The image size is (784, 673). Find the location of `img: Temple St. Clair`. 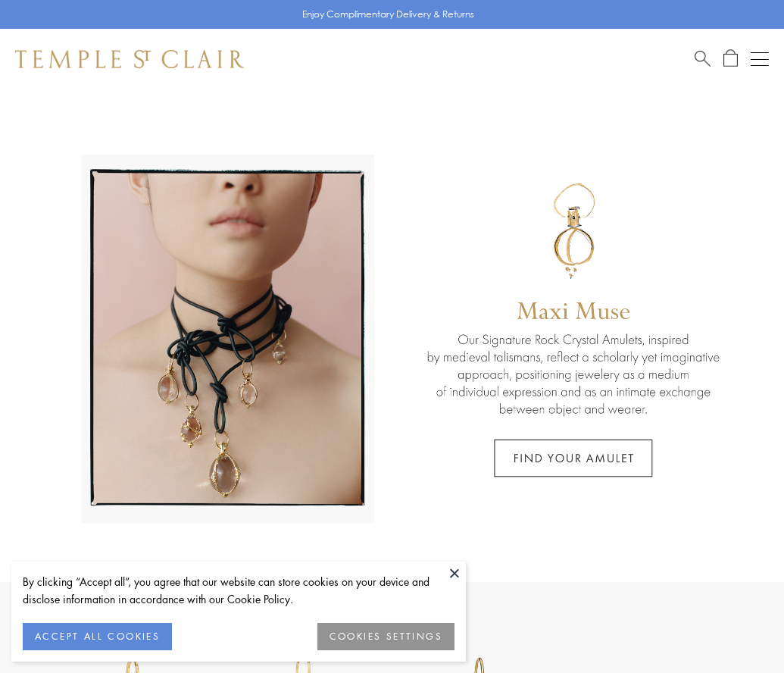

img: Temple St. Clair is located at coordinates (130, 59).